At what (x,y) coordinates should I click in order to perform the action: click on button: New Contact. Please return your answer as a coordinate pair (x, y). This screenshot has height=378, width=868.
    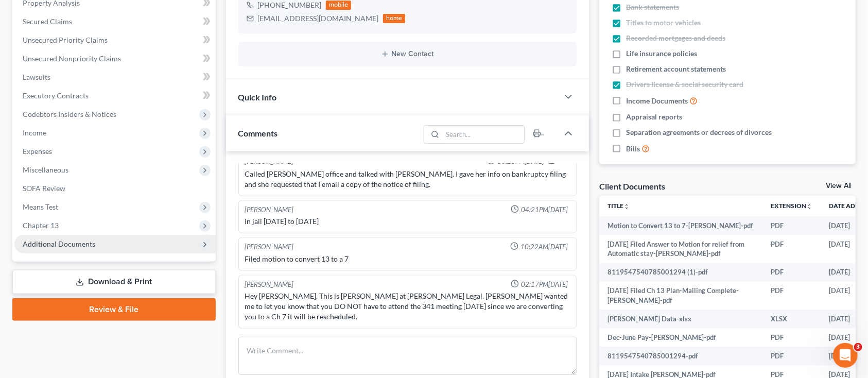
    Looking at the image, I should click on (407, 54).